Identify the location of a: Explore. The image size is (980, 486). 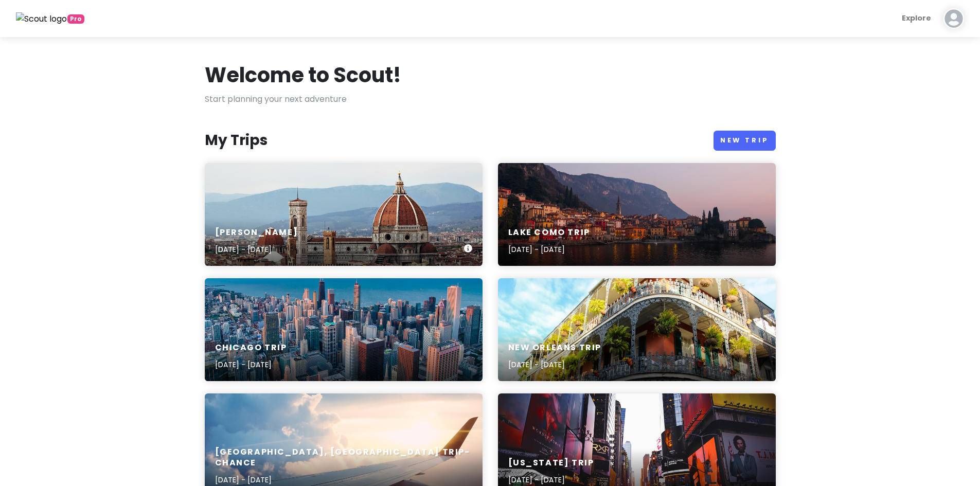
(916, 18).